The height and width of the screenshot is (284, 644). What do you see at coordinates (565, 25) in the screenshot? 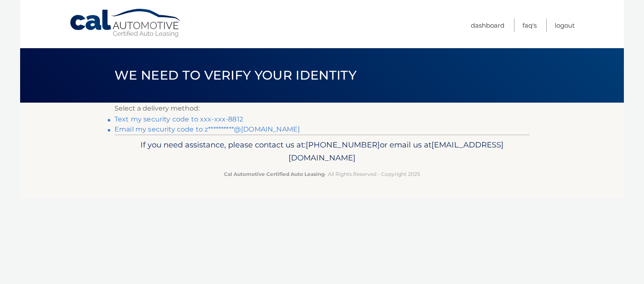
I see `a: Logout` at bounding box center [565, 25].